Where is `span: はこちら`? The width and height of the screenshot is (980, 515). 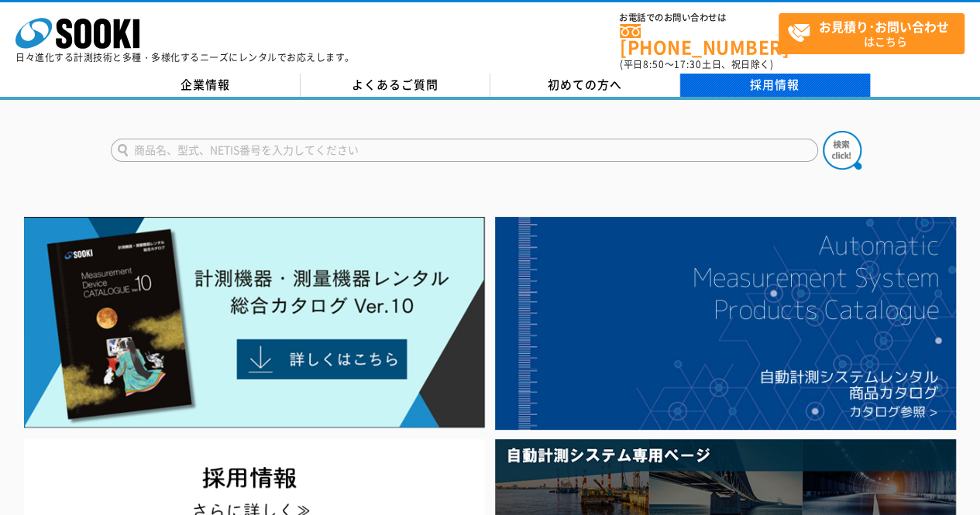 span: はこちら is located at coordinates (876, 34).